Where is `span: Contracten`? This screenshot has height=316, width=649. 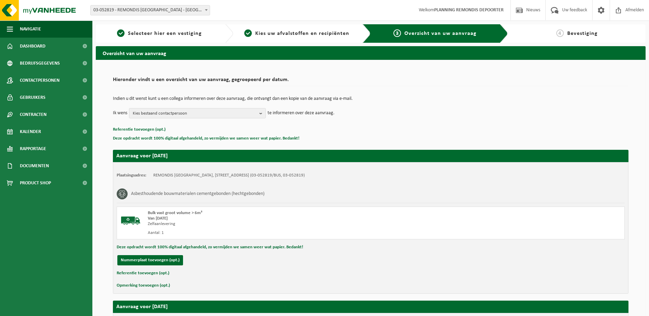
span: Contracten is located at coordinates (33, 115).